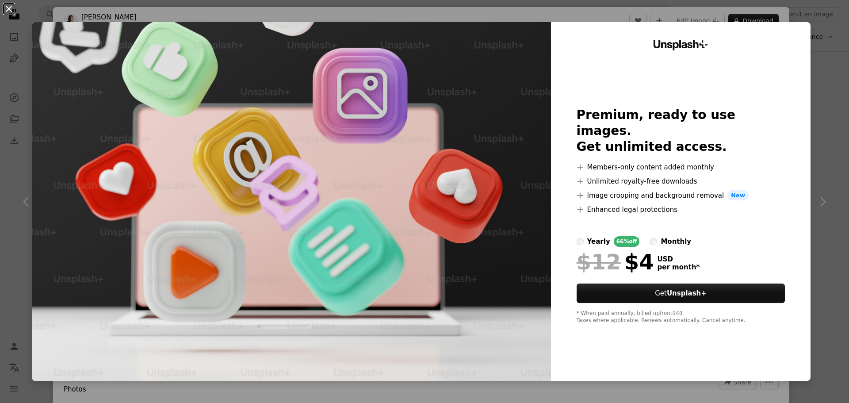  What do you see at coordinates (687, 293) in the screenshot?
I see `strong: Unsplash+` at bounding box center [687, 293].